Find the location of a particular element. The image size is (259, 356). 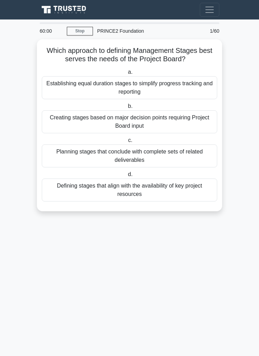

span: c. is located at coordinates (130, 140).